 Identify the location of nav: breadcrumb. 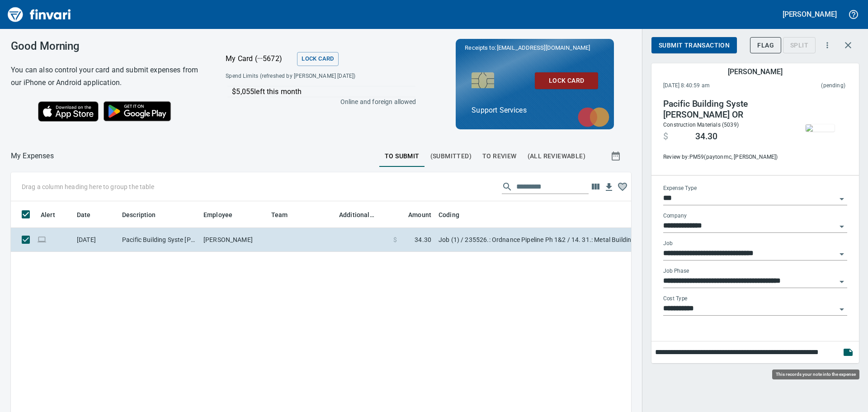
(32, 156).